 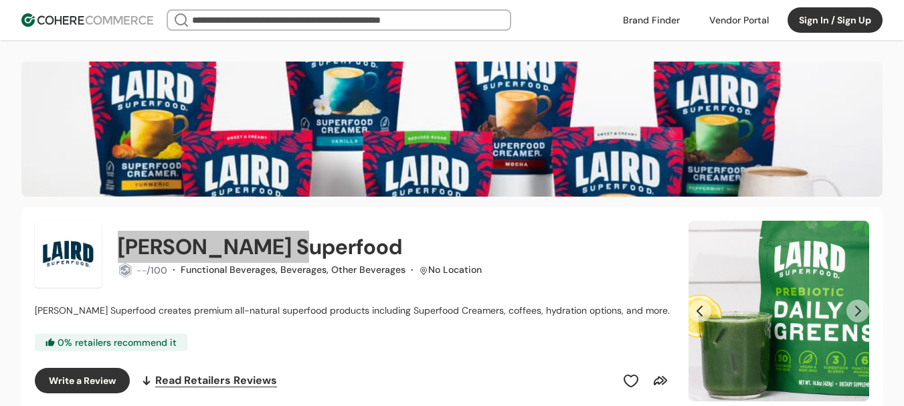 What do you see at coordinates (835, 20) in the screenshot?
I see `button: Sign In / Sign Up` at bounding box center [835, 20].